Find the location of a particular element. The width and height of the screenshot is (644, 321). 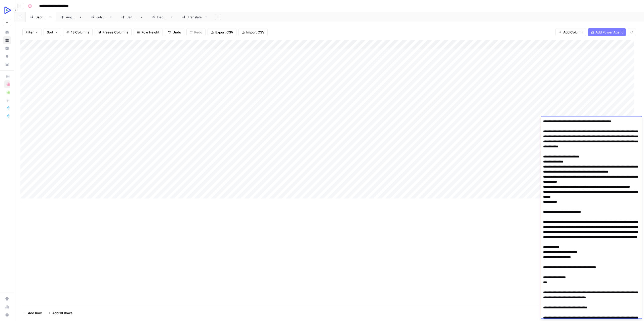

a: Translate is located at coordinates (195, 17).